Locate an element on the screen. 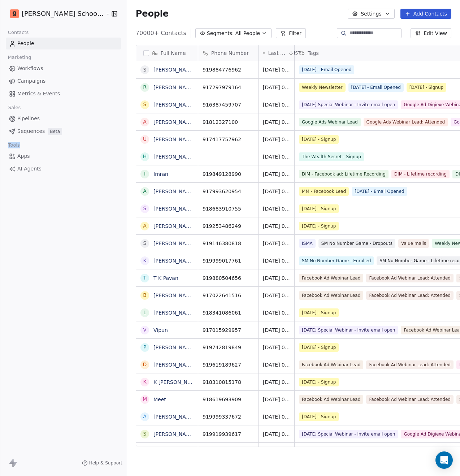 This screenshot has width=460, height=476. span: Google Ads Webinar Lead: Attended is located at coordinates (406, 122).